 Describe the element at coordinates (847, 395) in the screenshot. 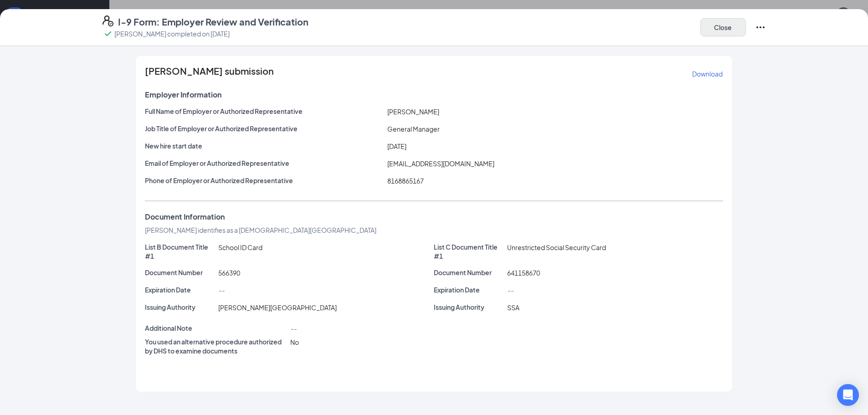

I see `div: Open Intercom Messenger` at that location.